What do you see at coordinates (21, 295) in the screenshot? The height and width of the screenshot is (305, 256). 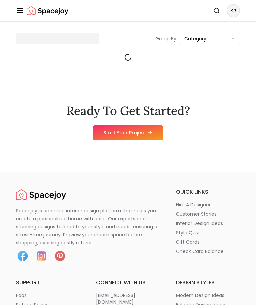 I see `p: faqs` at bounding box center [21, 295].